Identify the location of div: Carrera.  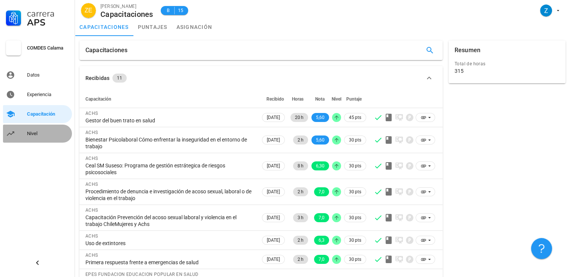
(48, 13).